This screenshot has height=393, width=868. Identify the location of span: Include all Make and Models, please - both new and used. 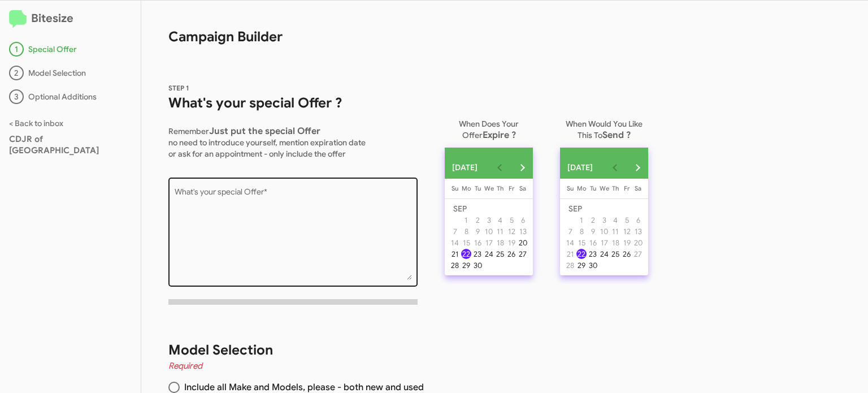
(302, 387).